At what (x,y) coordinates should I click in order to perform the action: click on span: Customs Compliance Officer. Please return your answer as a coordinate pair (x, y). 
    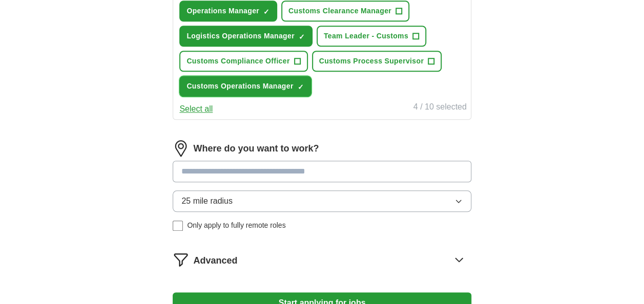
    Looking at the image, I should click on (238, 61).